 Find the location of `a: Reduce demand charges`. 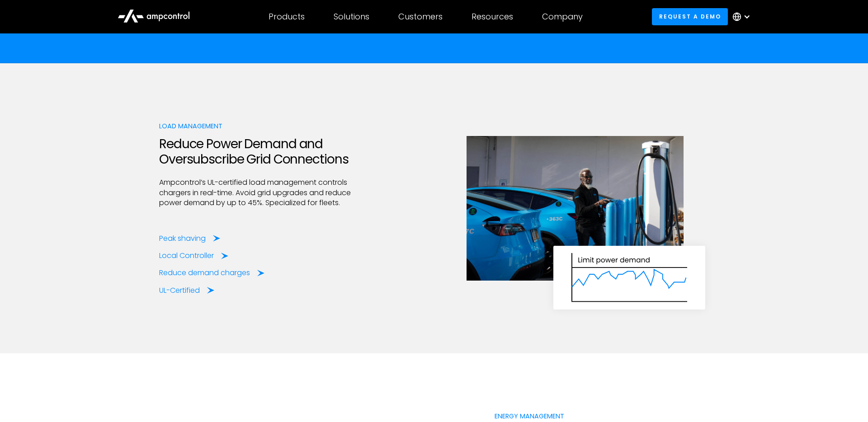

a: Reduce demand charges is located at coordinates (211, 273).